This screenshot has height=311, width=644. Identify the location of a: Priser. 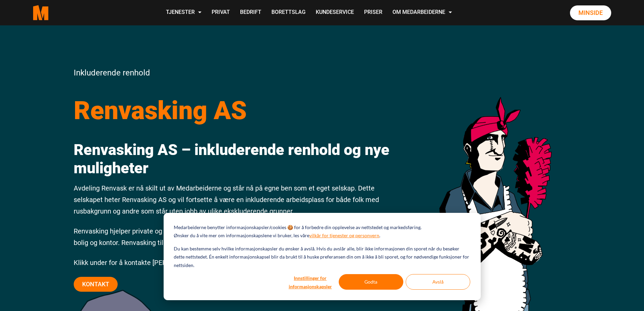
(373, 13).